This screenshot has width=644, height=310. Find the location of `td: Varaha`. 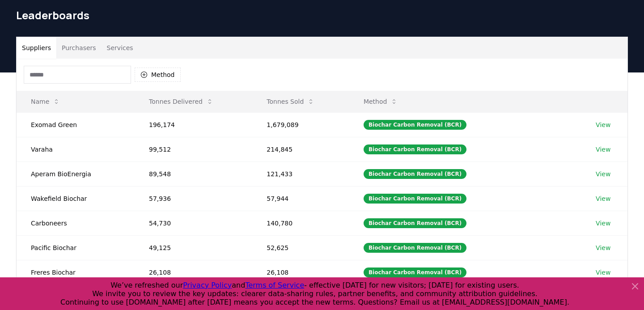

td: Varaha is located at coordinates (76, 149).